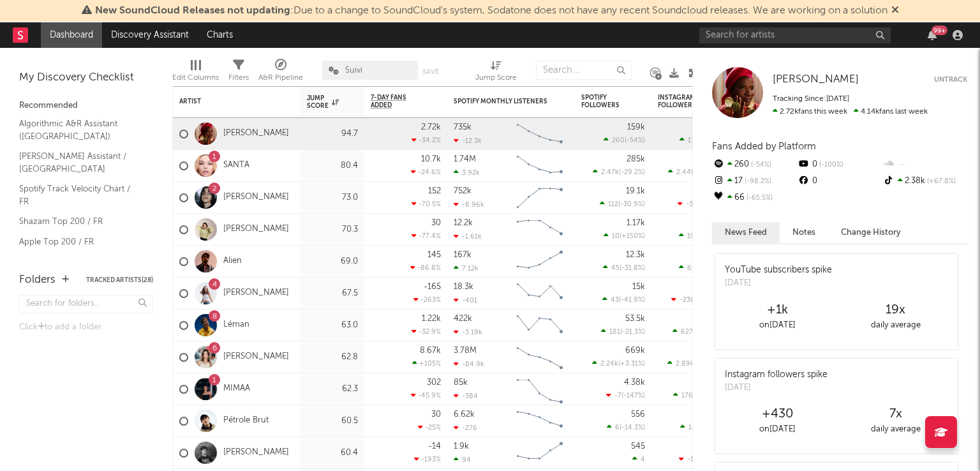  Describe the element at coordinates (333, 454) in the screenshot. I see `div: 60.4` at that location.